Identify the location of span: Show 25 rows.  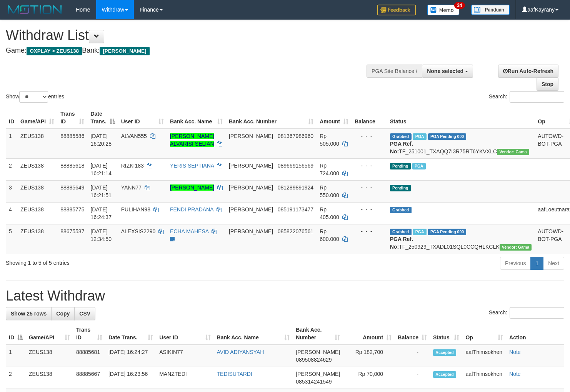
(28, 313).